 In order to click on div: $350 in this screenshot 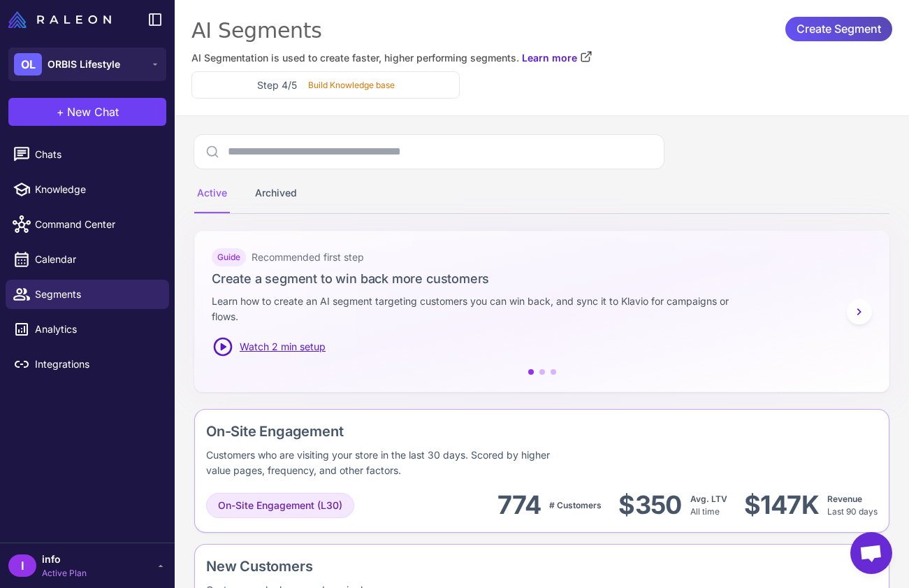, I will do `click(650, 504)`.